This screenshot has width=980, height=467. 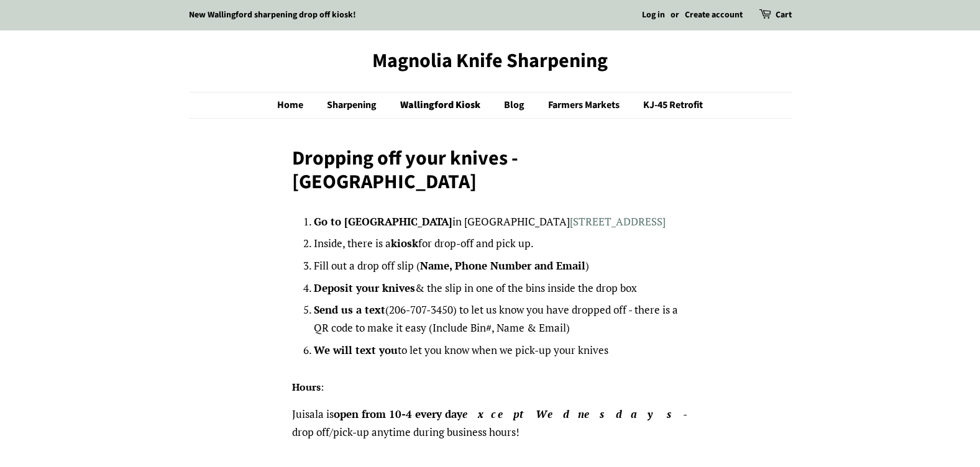 What do you see at coordinates (653, 15) in the screenshot?
I see `a: Log in` at bounding box center [653, 15].